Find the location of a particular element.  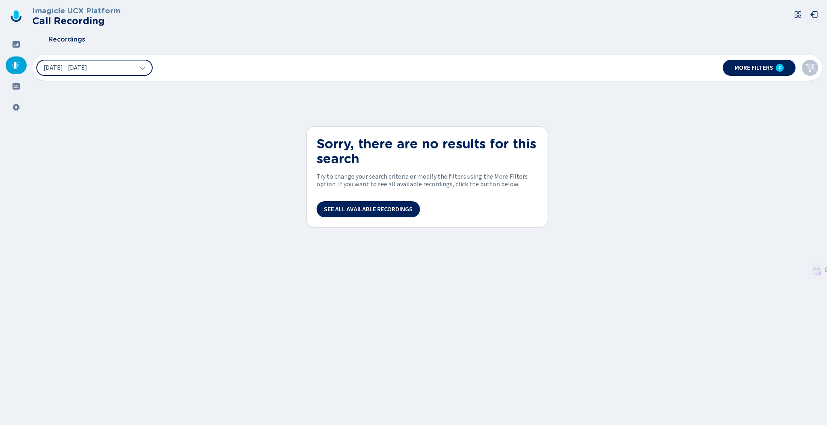

div: Groups is located at coordinates (16, 86).